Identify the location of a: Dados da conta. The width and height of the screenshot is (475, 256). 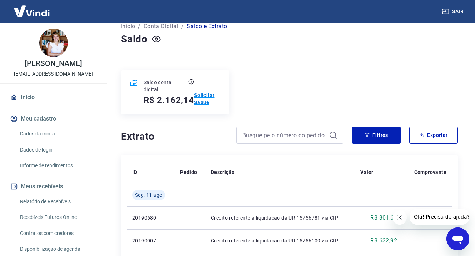
(57, 134).